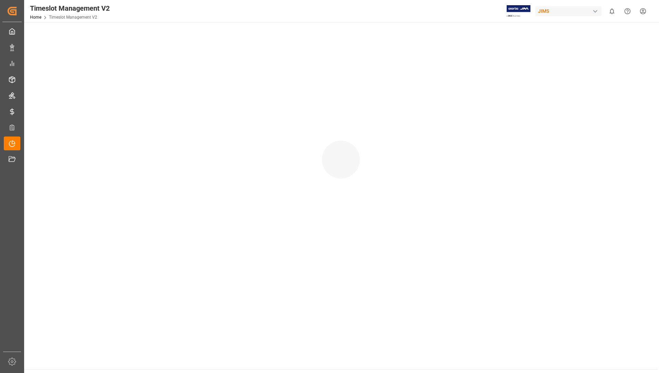  I want to click on div: Timeslot Management V2, so click(70, 8).